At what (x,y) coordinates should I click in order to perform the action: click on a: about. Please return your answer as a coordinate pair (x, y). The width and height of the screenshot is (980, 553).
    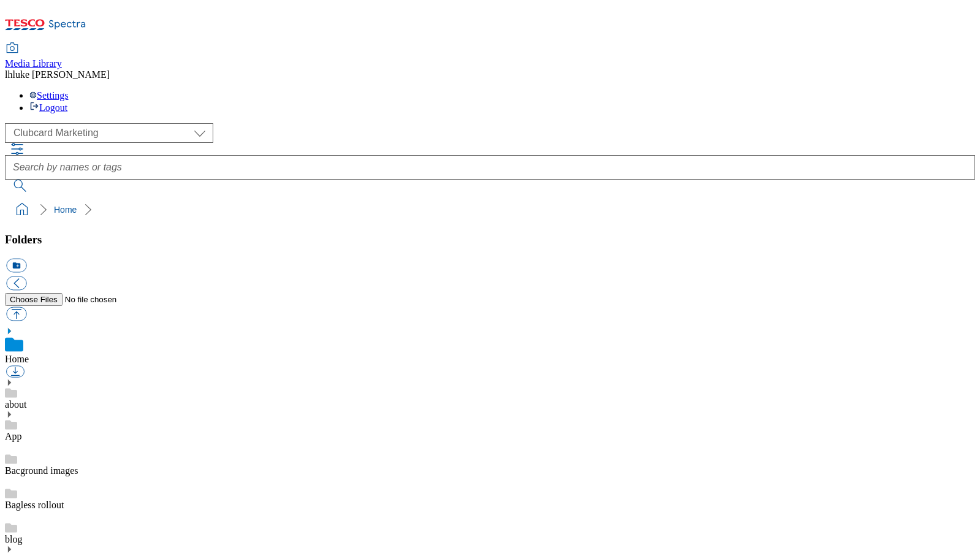
    Looking at the image, I should click on (16, 404).